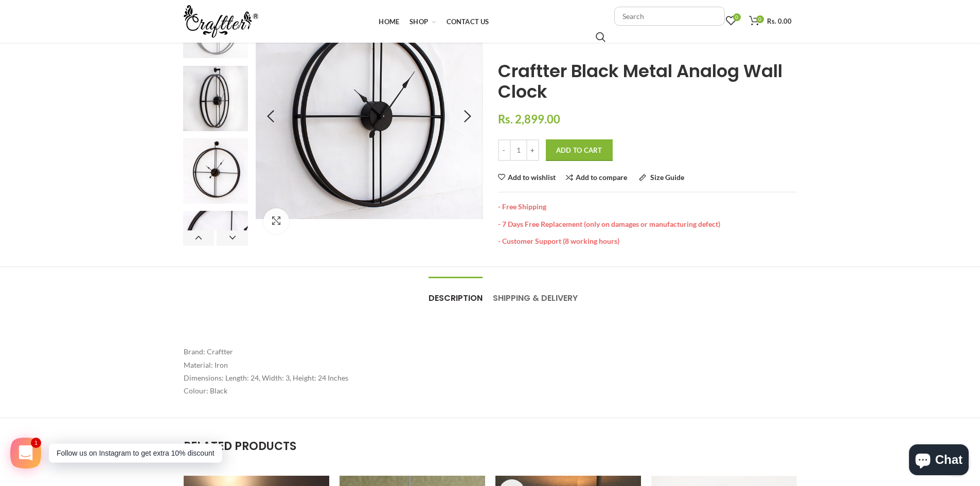 Image resolution: width=980 pixels, height=486 pixels. What do you see at coordinates (199, 238) in the screenshot?
I see `button: Previous` at bounding box center [199, 238].